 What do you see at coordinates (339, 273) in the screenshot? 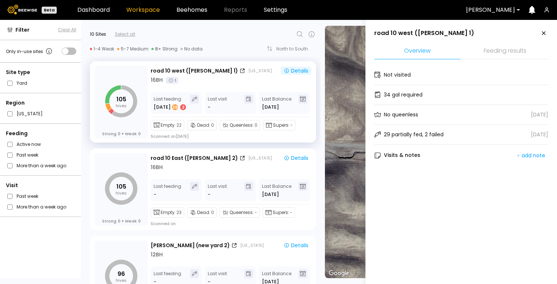
I see `img: Google` at bounding box center [339, 273].